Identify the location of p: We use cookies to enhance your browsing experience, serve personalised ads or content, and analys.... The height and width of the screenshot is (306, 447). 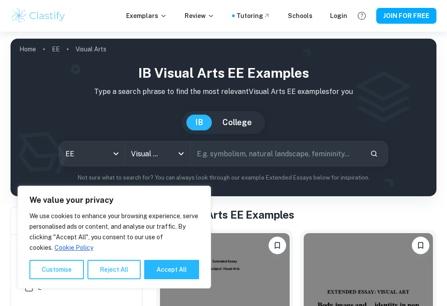
(114, 232).